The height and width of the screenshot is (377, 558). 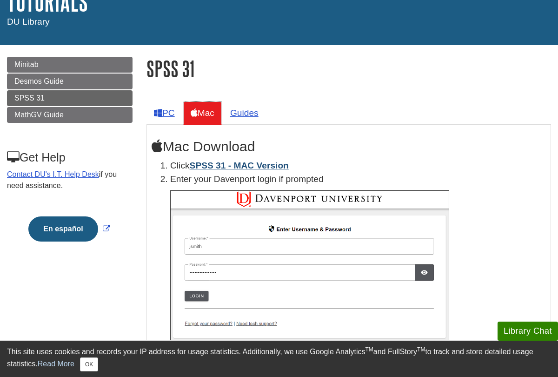 What do you see at coordinates (164, 112) in the screenshot?
I see `a: PC` at bounding box center [164, 112].